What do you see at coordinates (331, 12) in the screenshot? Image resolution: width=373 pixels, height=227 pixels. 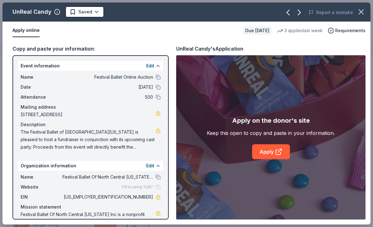 I see `button: Report a mistake` at bounding box center [331, 12].